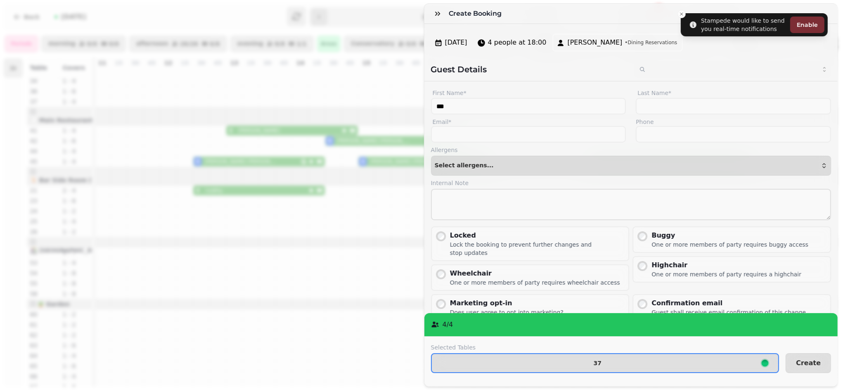 This screenshot has width=841, height=390. Describe the element at coordinates (535, 282) in the screenshot. I see `div: One or more members of party requires wheelchair access` at that location.